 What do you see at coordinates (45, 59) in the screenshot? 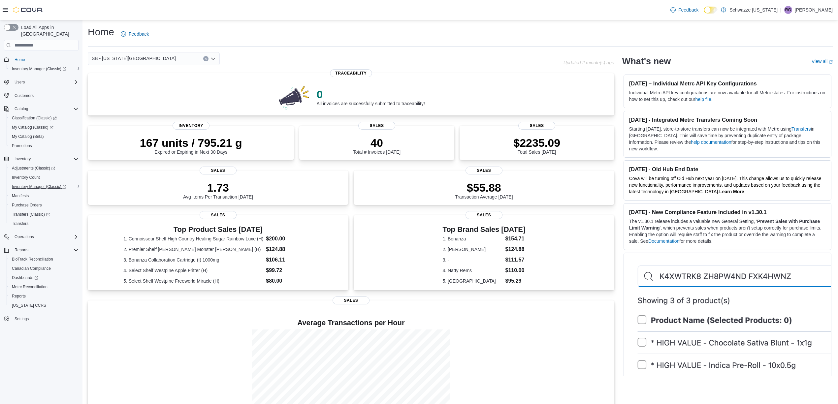
I see `span: Home` at bounding box center [45, 59].